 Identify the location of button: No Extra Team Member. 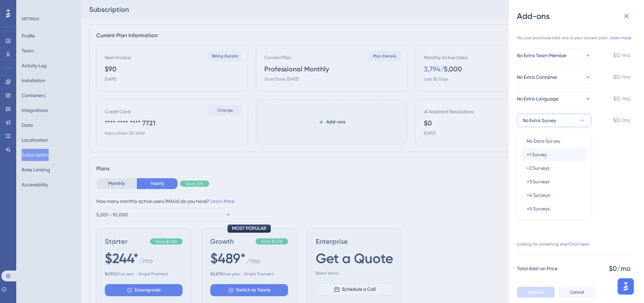
(554, 55).